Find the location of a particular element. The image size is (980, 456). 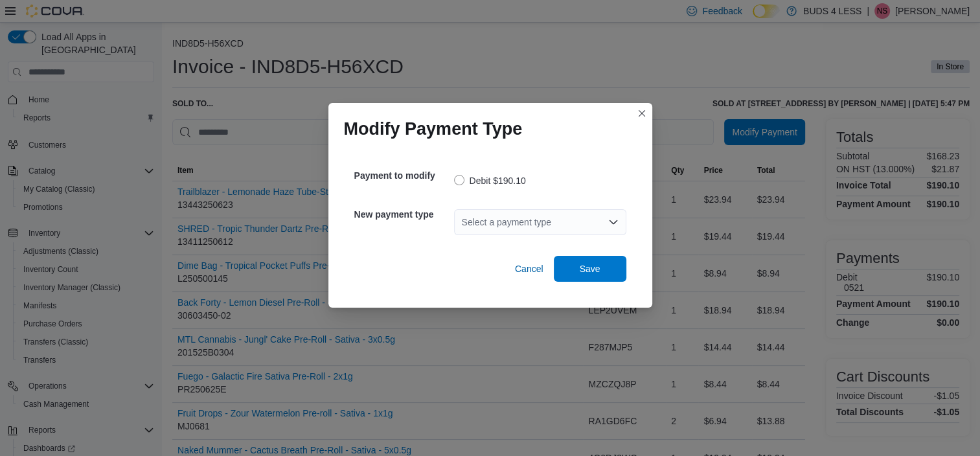

h5: Payment to modify is located at coordinates (403, 176).